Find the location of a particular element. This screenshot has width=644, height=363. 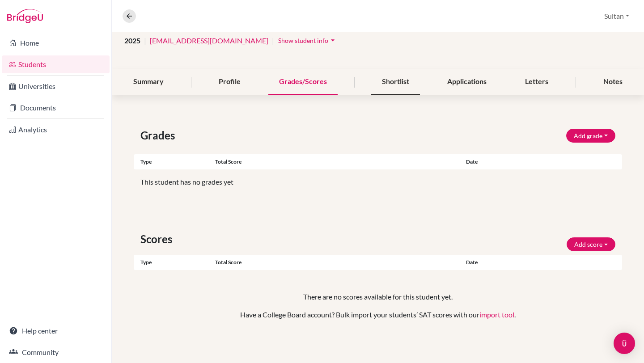

span: Scores is located at coordinates (158, 239).